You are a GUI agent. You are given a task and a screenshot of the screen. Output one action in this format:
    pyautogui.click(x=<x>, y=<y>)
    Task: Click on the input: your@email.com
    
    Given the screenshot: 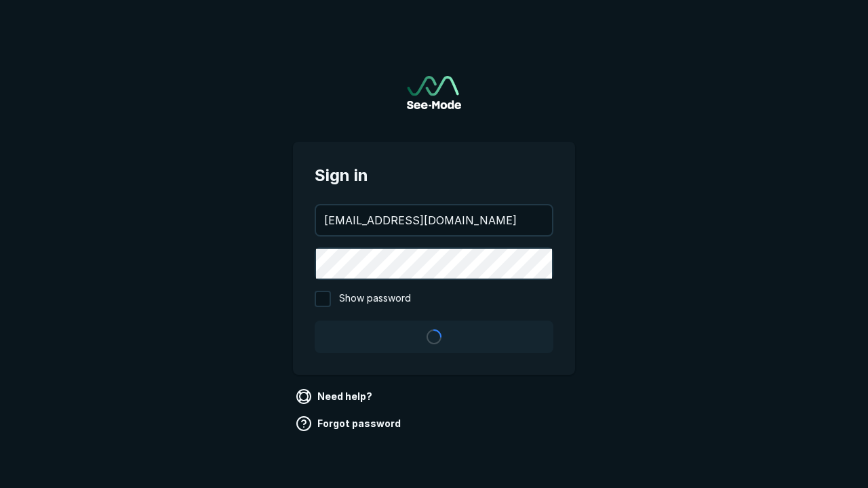 What is the action you would take?
    pyautogui.click(x=434, y=220)
    